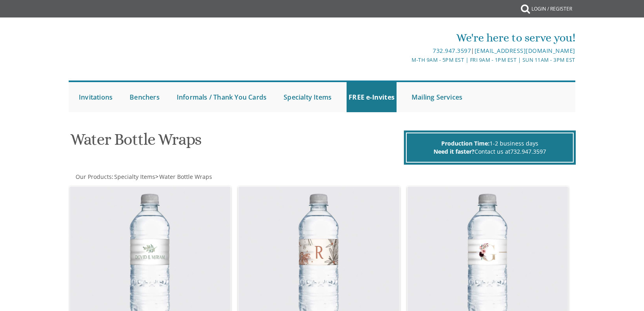  What do you see at coordinates (437, 97) in the screenshot?
I see `a: Mailing Services` at bounding box center [437, 97].